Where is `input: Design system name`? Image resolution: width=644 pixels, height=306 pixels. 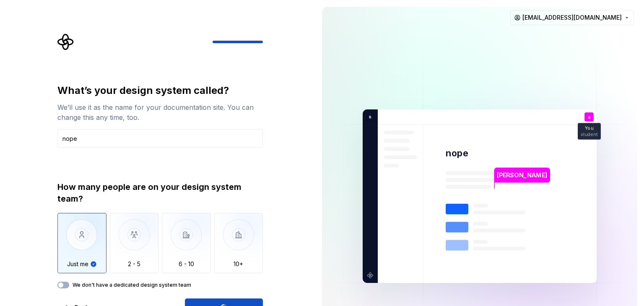
input: Design system name is located at coordinates (160, 138).